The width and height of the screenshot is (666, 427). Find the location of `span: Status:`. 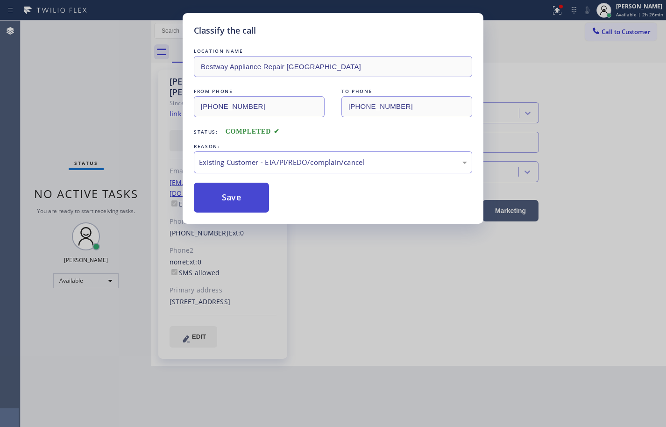

span: Status: is located at coordinates (206, 132).